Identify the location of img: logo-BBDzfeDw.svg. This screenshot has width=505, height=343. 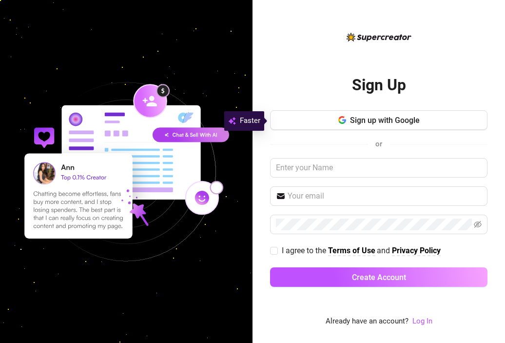
(379, 37).